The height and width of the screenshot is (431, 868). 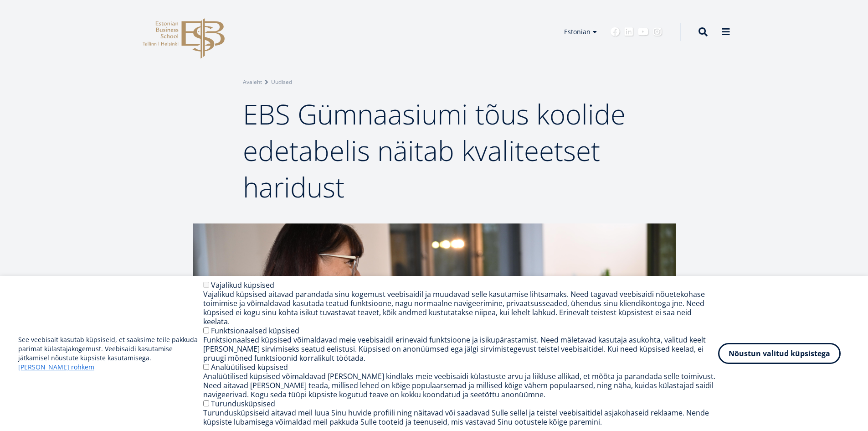 What do you see at coordinates (460, 418) in the screenshot?
I see `div: Turundusküpsiseid aitavad meil luua Sinu huvide profiili ning näitavad või saadavad Sulle sellel ...` at bounding box center [460, 418].